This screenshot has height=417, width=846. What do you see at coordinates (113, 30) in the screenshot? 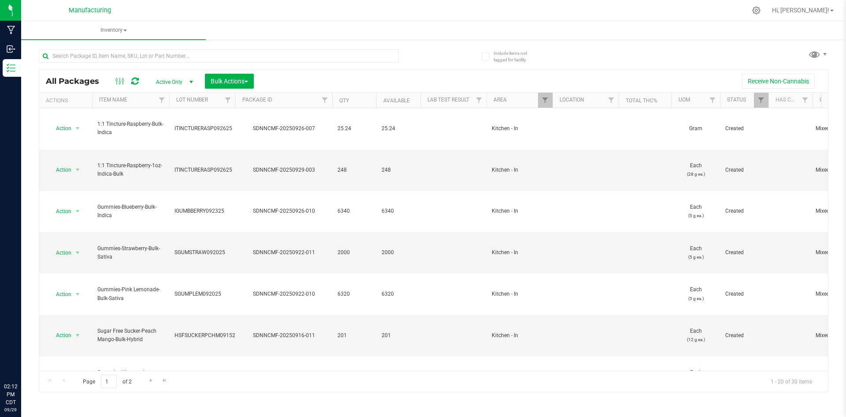
I see `span: Inventory` at bounding box center [113, 30].